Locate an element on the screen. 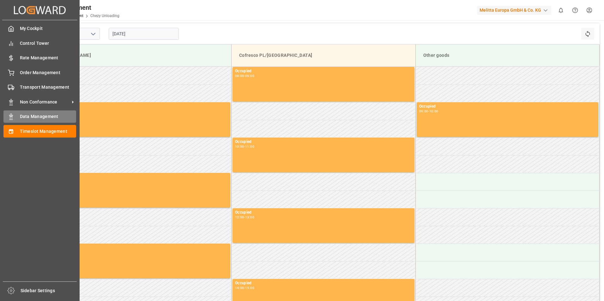 The height and width of the screenshot is (301, 604). span: Transport Management is located at coordinates (48, 87).